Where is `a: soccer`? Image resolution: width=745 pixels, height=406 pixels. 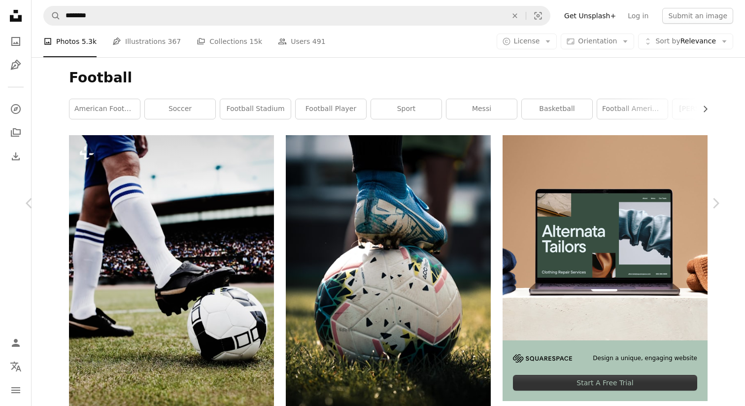 a: soccer is located at coordinates (180, 109).